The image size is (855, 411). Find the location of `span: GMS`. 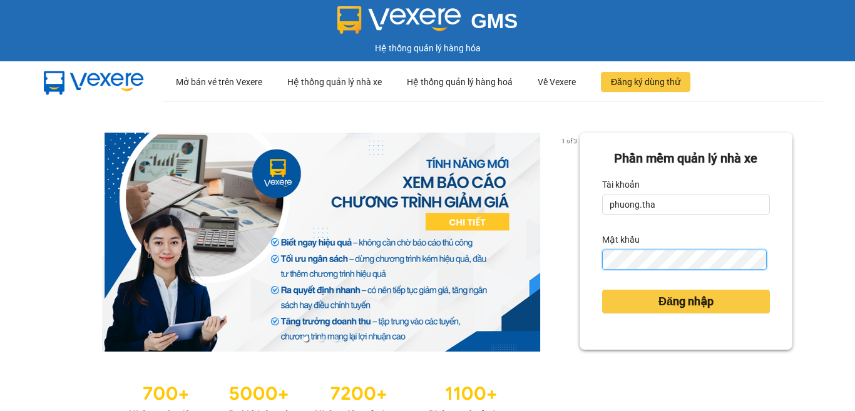

span: GMS is located at coordinates (494, 21).